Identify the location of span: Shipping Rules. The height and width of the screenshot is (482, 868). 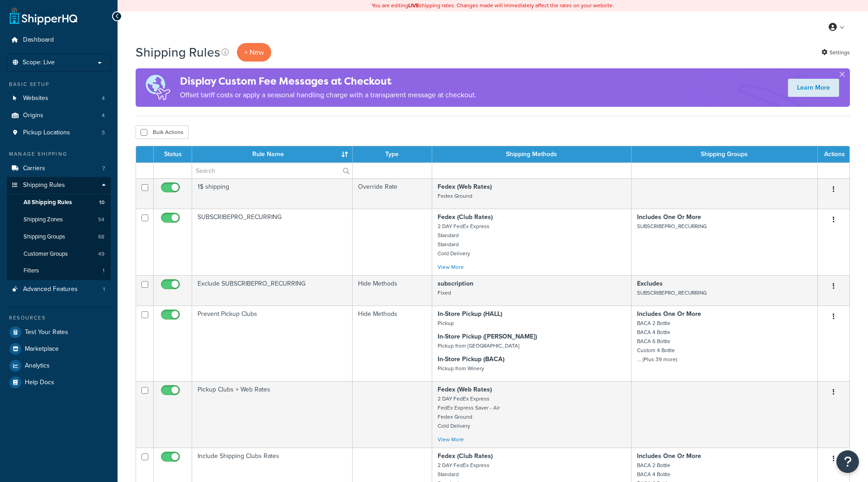
(44, 185).